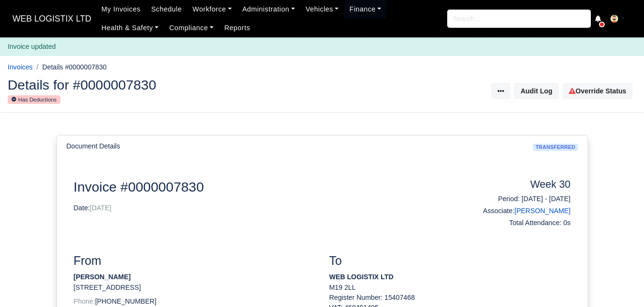 Image resolution: width=644 pixels, height=307 pixels. I want to click on h2: Details for #0000007830, so click(161, 85).